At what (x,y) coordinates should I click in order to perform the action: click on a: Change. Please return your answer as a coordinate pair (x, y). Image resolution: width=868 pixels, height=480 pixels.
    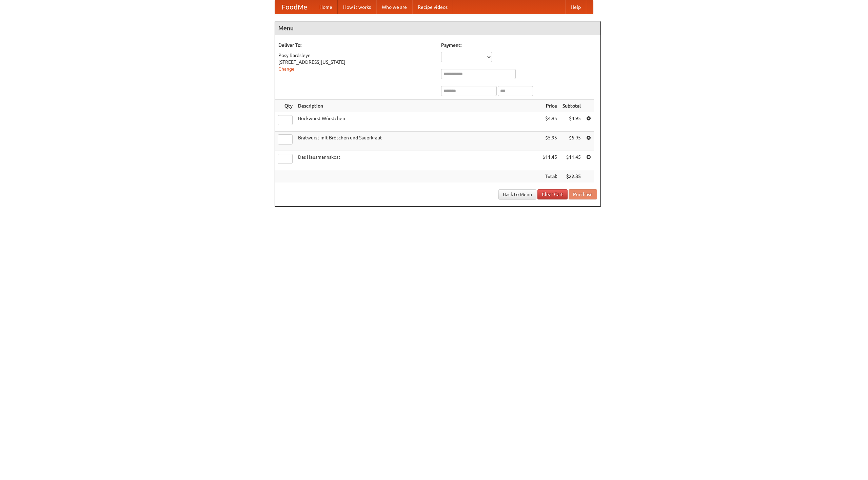
    Looking at the image, I should click on (287, 69).